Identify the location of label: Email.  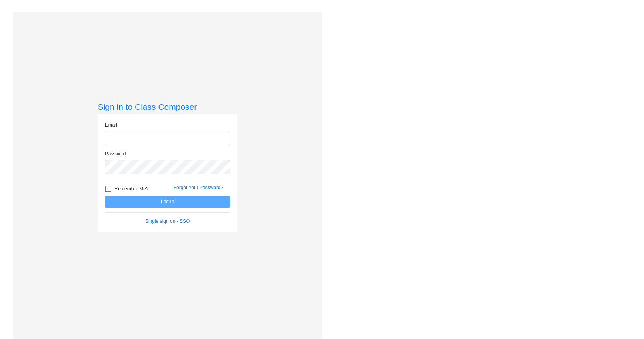
(111, 125).